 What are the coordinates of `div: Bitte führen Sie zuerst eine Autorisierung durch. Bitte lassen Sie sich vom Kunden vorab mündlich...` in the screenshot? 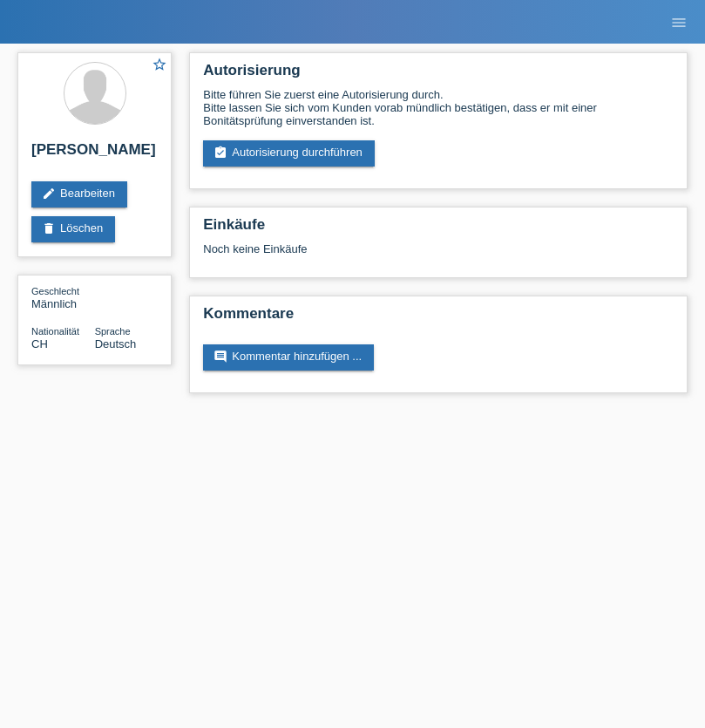 It's located at (439, 108).